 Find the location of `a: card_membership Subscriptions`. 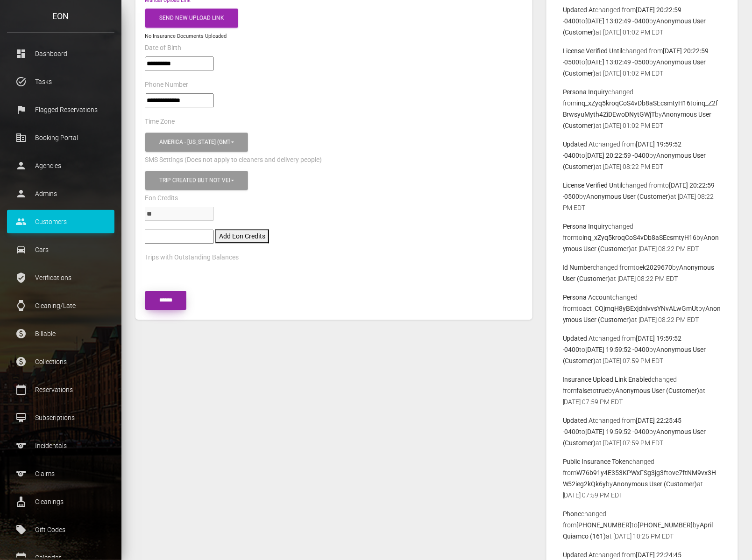

a: card_membership Subscriptions is located at coordinates (61, 418).